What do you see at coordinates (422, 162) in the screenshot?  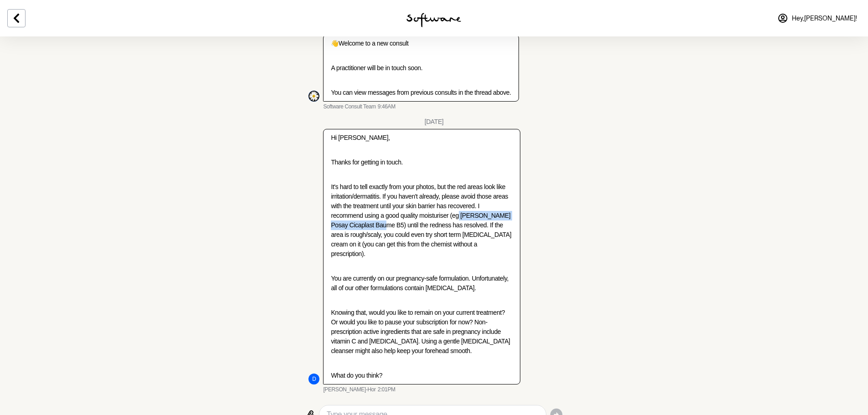 I see `p: Thanks for getting in touch.` at bounding box center [422, 162].